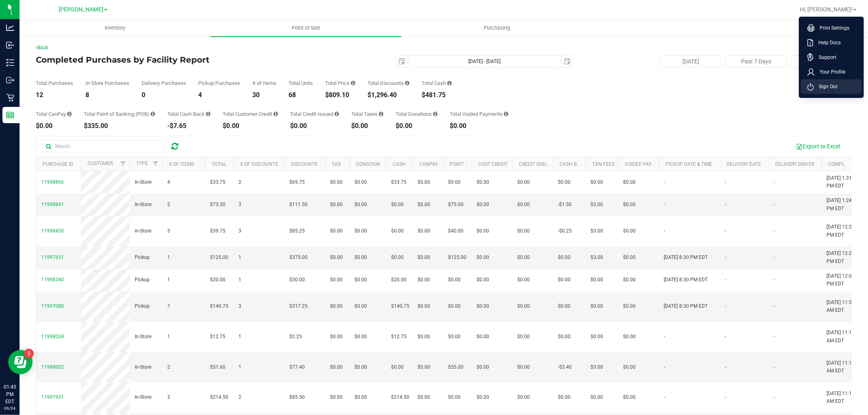 The width and height of the screenshot is (868, 415). Describe the element at coordinates (336, 165) in the screenshot. I see `a: Tax` at that location.